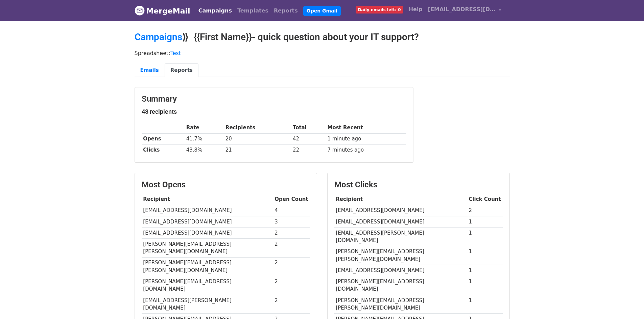 Image resolution: width=644 pixels, height=319 pixels. Describe the element at coordinates (176, 53) in the screenshot. I see `a: Test` at that location.